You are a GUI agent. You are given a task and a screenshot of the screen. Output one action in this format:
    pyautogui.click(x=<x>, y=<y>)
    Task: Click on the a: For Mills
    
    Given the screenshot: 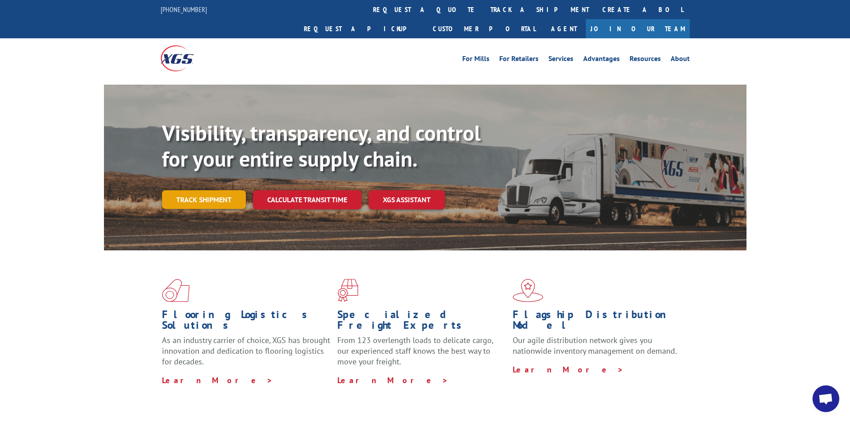 What is the action you would take?
    pyautogui.click(x=475, y=60)
    